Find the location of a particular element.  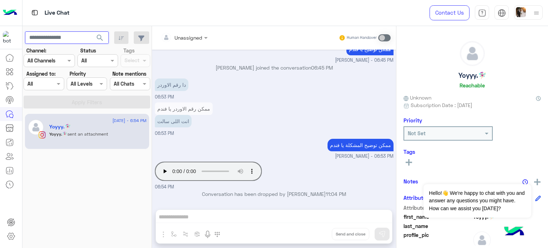

small: Human Handover is located at coordinates (362, 38).